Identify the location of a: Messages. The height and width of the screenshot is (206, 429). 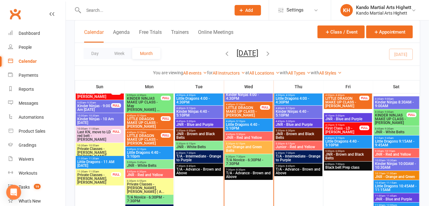
(37, 103).